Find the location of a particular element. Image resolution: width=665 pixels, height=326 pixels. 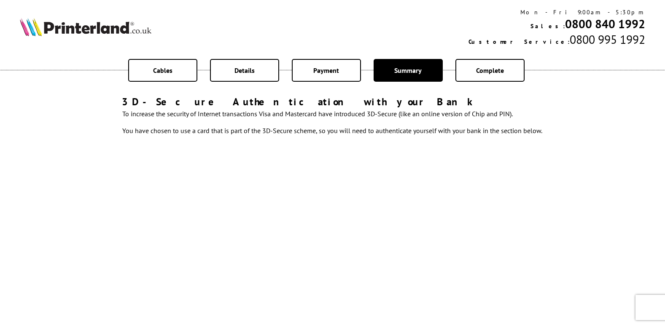

span: Details is located at coordinates (245, 70).